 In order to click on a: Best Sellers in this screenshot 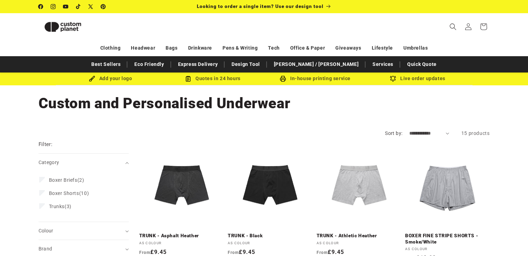, I will do `click(106, 64)`.